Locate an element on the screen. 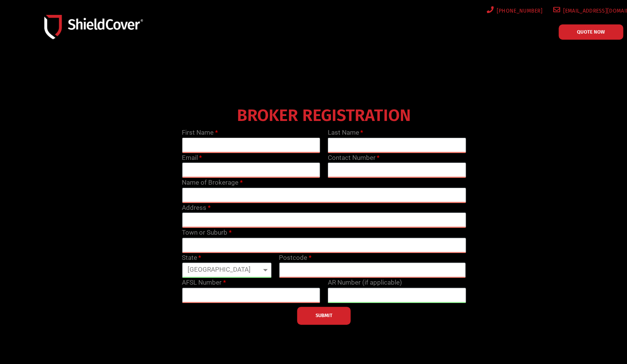 This screenshot has height=364, width=627. label: AR Number (if applicable) is located at coordinates (365, 283).